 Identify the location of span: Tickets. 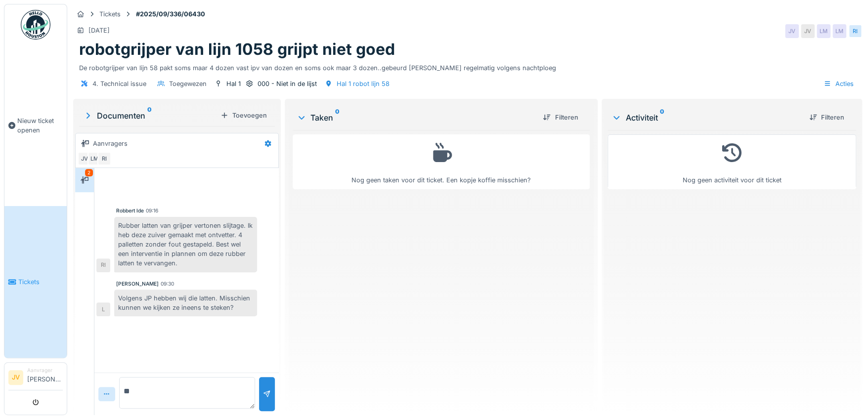
(40, 281).